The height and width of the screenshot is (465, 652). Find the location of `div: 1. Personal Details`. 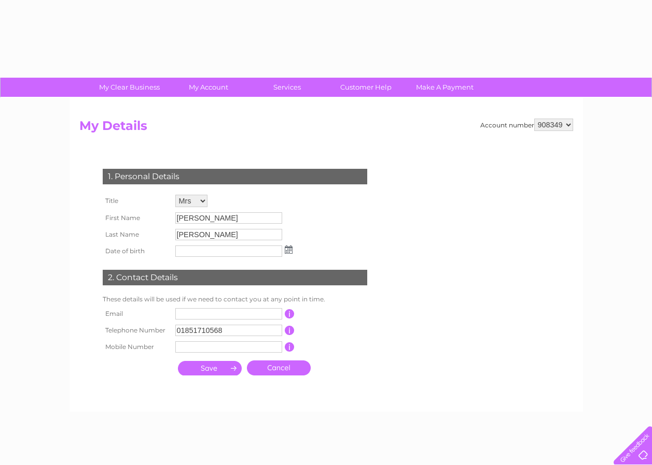

div: 1. Personal Details is located at coordinates (235, 177).